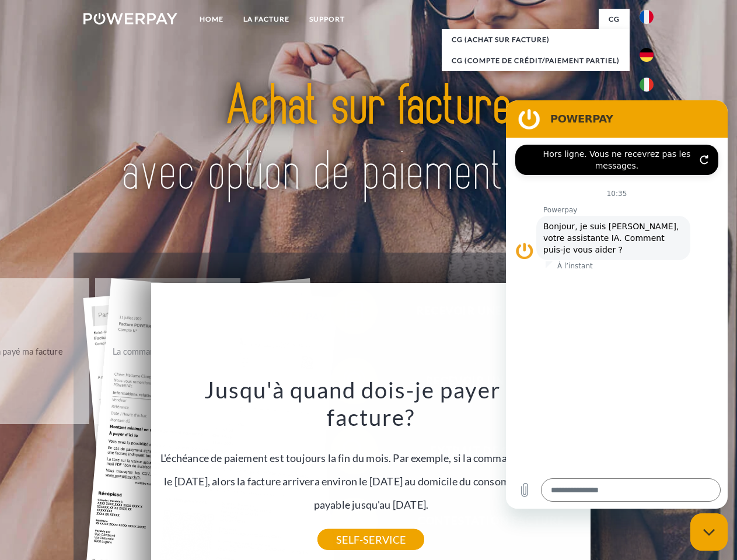  I want to click on a: Support, so click(326, 20).